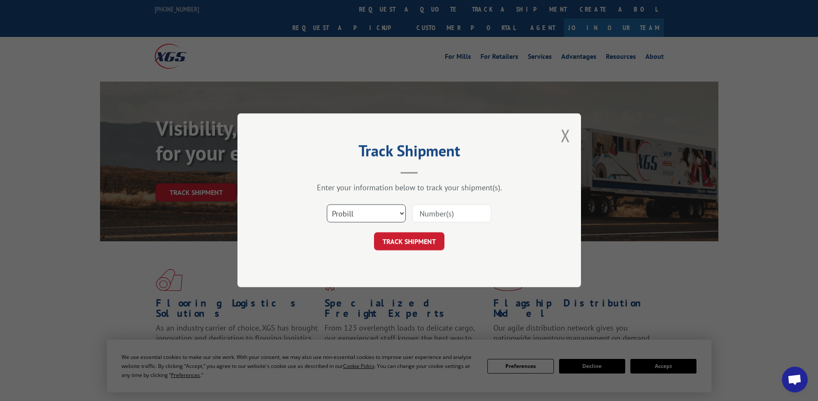  What do you see at coordinates (452, 214) in the screenshot?
I see `input: Number(s)` at bounding box center [452, 214].